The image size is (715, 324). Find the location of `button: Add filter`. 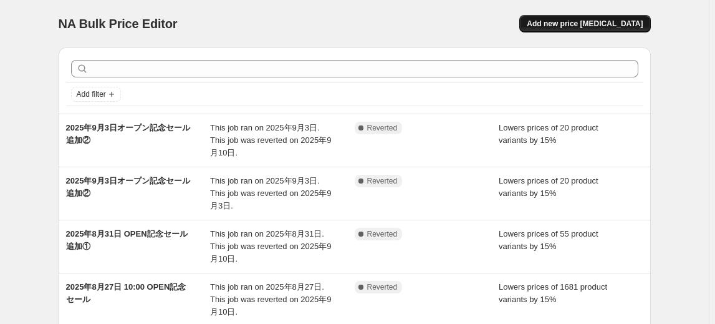

button: Add filter is located at coordinates (96, 94).